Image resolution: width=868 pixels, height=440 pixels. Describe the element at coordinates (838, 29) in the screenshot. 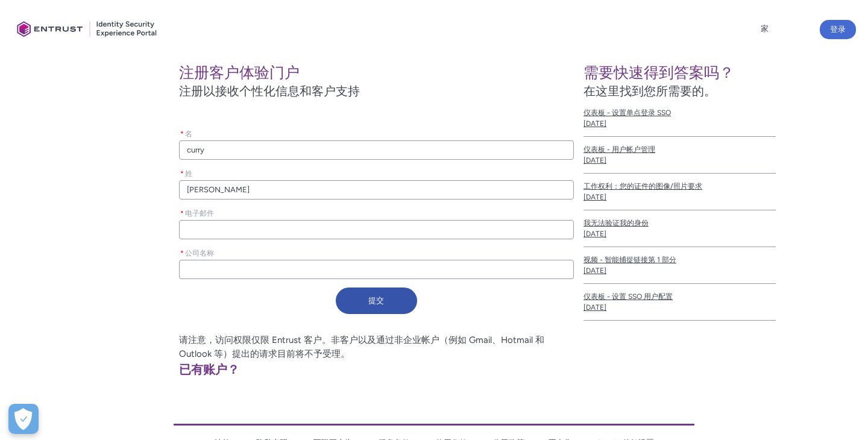

I see `font: 登录` at that location.